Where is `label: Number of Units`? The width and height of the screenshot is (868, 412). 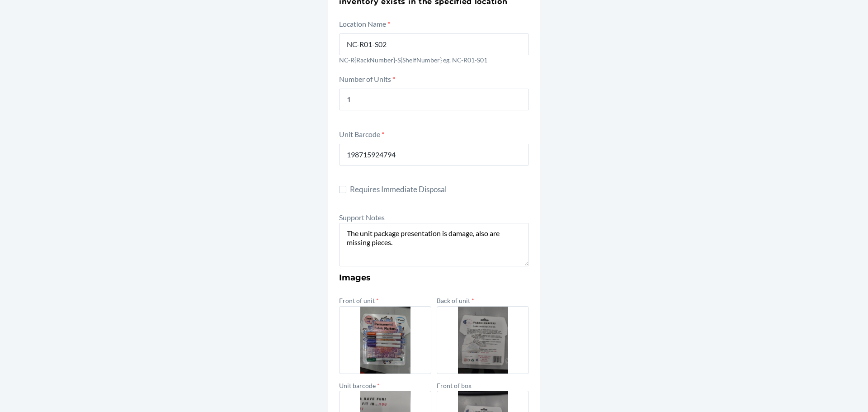 label: Number of Units is located at coordinates (367, 79).